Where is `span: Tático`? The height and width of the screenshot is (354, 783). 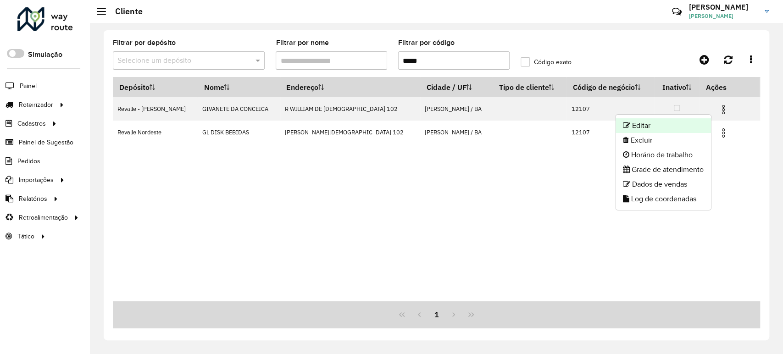
span: Tático is located at coordinates (26, 236).